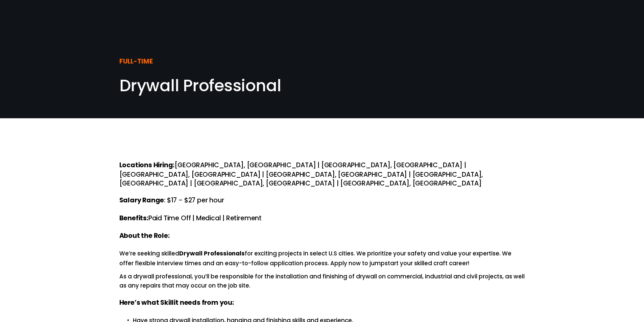 This screenshot has height=322, width=644. What do you see at coordinates (322, 219) in the screenshot?
I see `h4: Paid Time Off | Medical | Retirement` at bounding box center [322, 219].